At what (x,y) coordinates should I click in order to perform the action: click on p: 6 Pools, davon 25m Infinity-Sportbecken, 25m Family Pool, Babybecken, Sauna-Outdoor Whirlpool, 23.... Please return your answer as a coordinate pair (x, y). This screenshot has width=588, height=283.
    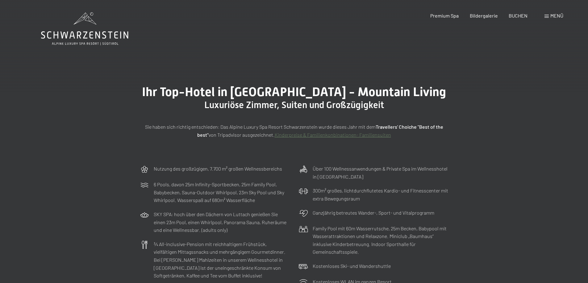
    Looking at the image, I should click on (221, 192).